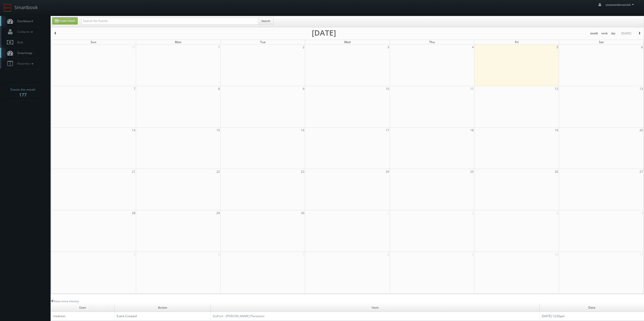 The image size is (644, 321). What do you see at coordinates (601, 42) in the screenshot?
I see `span: Sat` at bounding box center [601, 42].